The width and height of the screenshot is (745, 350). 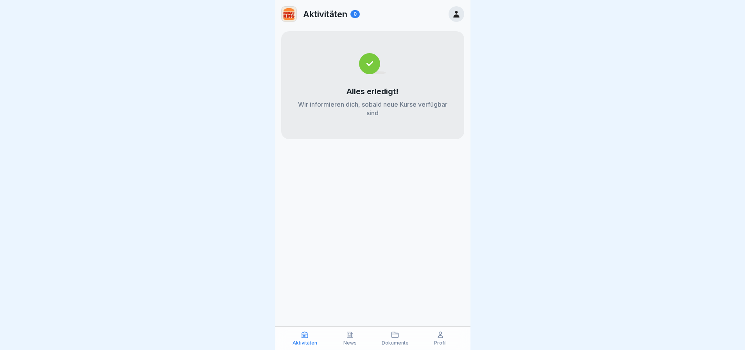 What do you see at coordinates (372, 109) in the screenshot?
I see `p: Wir informieren dich, sobald neue Kurse verfügbar sind` at bounding box center [372, 109].